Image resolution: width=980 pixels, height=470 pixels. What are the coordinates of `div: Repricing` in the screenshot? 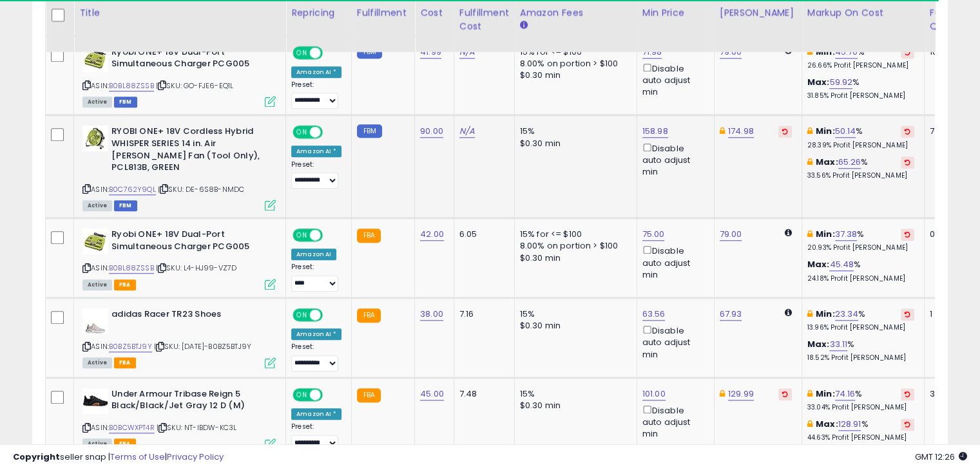 It's located at (318, 13).